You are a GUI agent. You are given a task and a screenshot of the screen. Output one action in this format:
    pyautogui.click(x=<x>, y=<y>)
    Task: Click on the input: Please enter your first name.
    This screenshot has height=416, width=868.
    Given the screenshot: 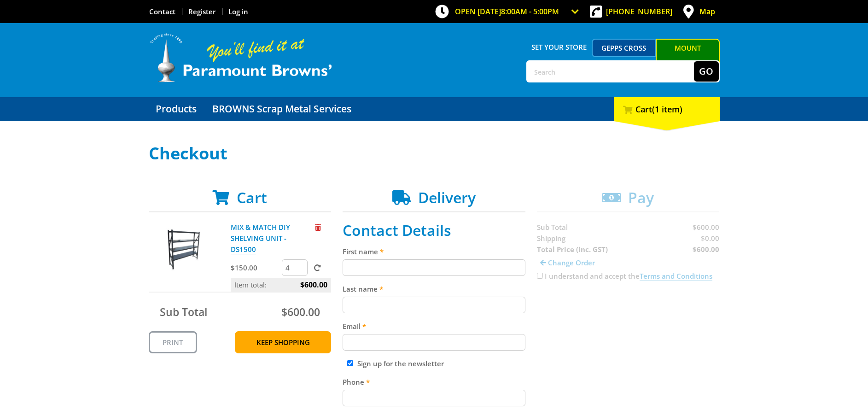 What is the action you would take?
    pyautogui.click(x=434, y=268)
    